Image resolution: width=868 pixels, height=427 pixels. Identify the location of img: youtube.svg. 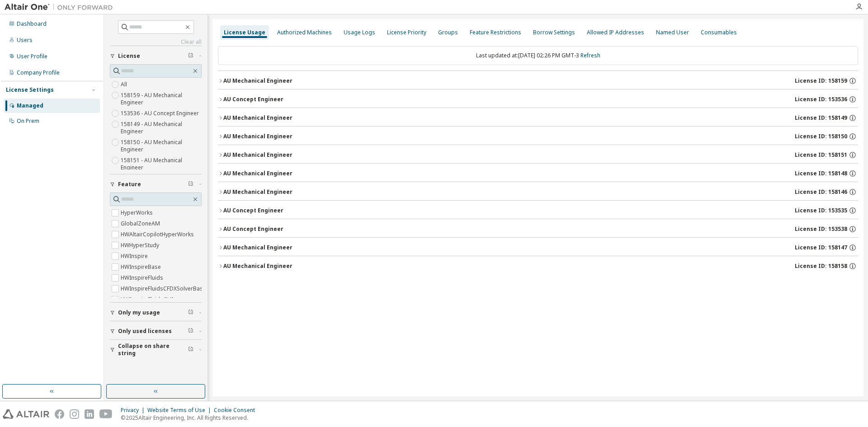
(105, 414).